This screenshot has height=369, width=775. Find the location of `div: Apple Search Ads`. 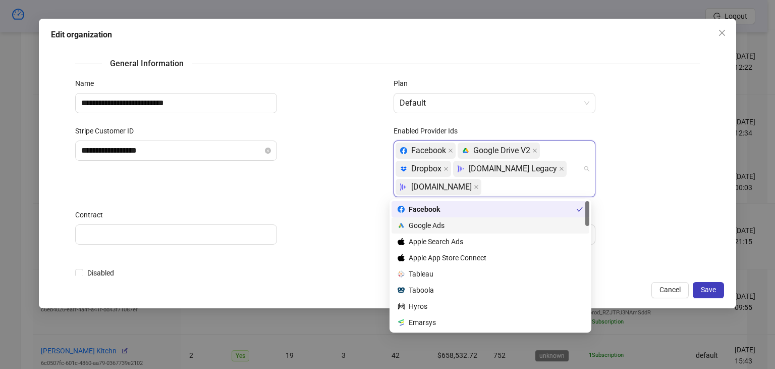

div: Apple Search Ads is located at coordinates (491, 241).